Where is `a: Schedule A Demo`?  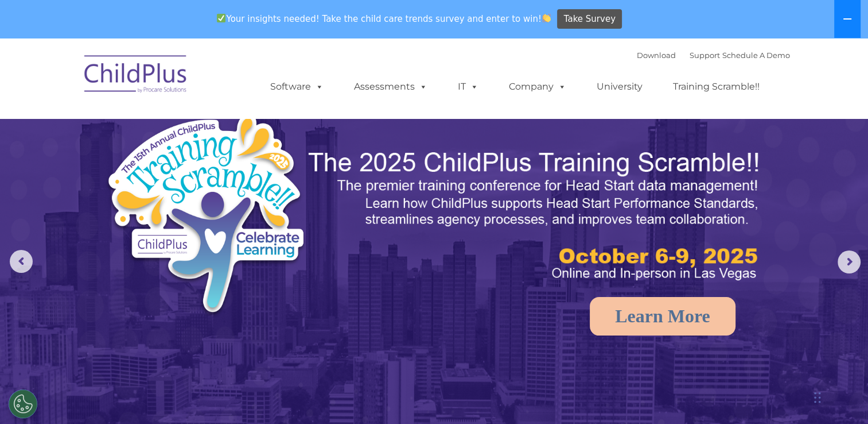
a: Schedule A Demo is located at coordinates (756, 55).